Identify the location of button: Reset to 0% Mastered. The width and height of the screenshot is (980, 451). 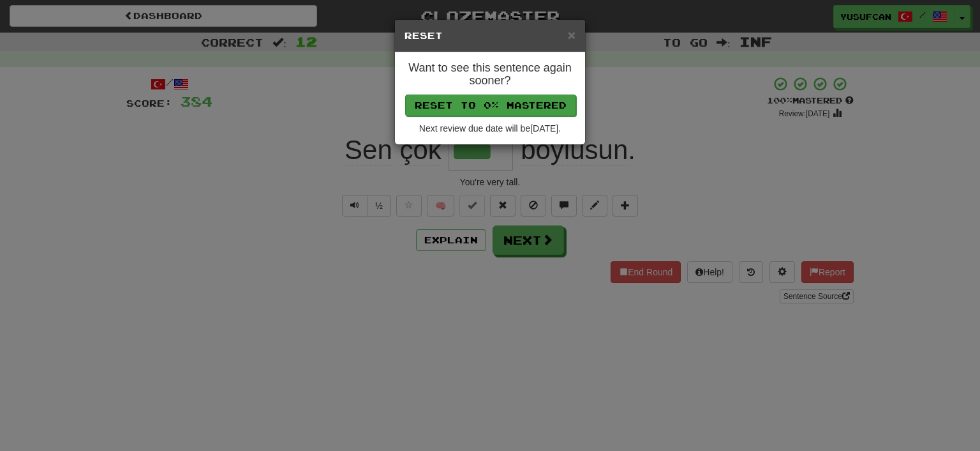
(491, 105).